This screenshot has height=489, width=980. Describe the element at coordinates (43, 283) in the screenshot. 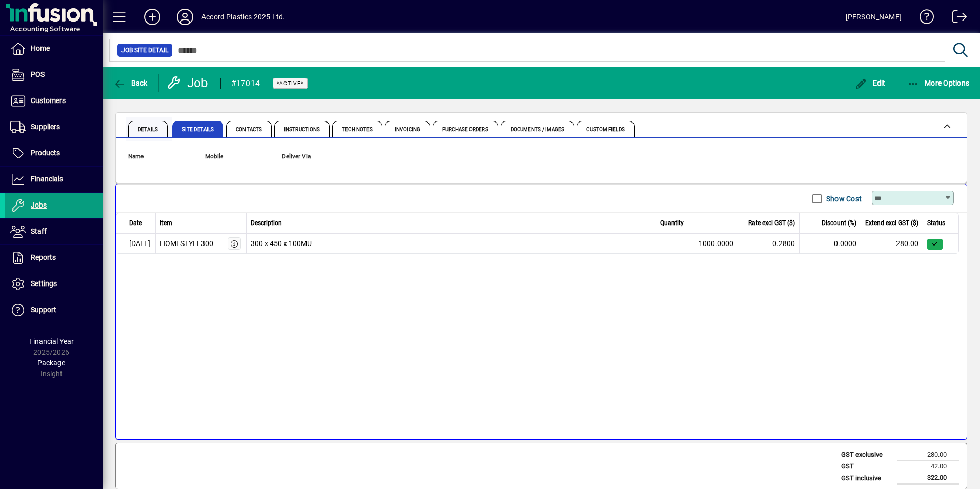

I see `span: Settings` at that location.